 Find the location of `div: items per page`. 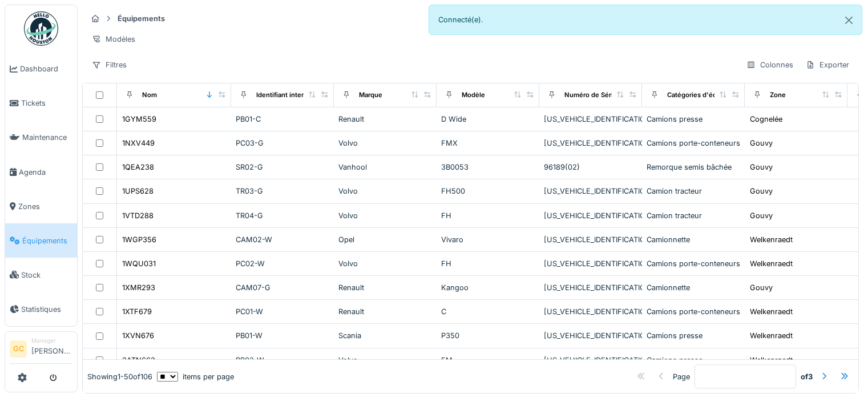

div: items per page is located at coordinates (195, 377).